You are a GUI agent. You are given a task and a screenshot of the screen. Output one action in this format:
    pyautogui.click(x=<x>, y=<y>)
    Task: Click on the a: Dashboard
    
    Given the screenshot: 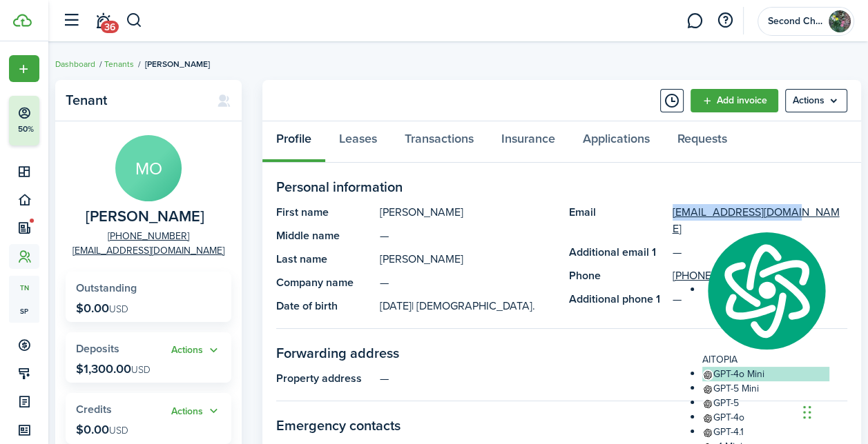 What is the action you would take?
    pyautogui.click(x=76, y=64)
    